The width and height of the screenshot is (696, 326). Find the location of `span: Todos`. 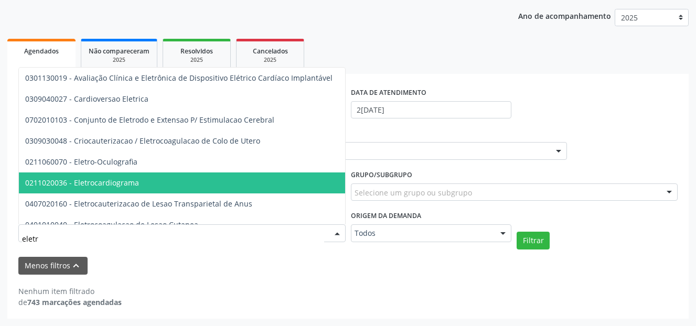

span: Todos is located at coordinates (422, 233).